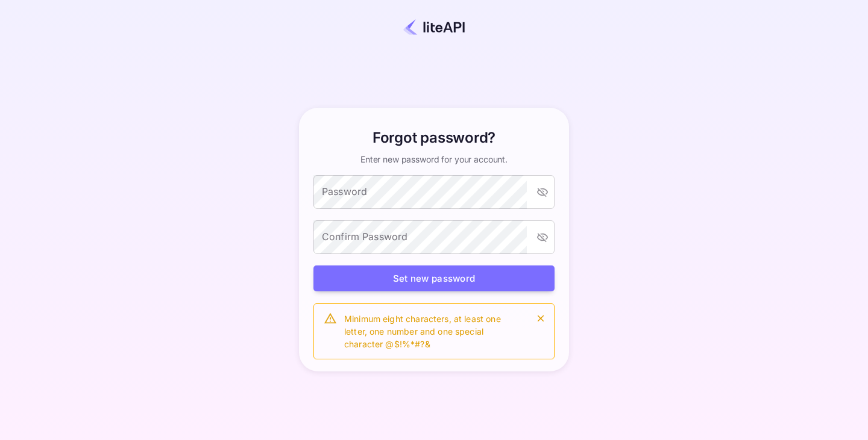 This screenshot has width=868, height=440. What do you see at coordinates (541, 318) in the screenshot?
I see `button: close` at bounding box center [541, 318].